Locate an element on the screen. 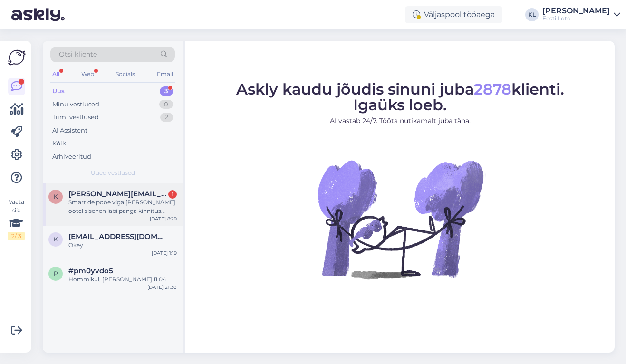 The width and height of the screenshot is (626, 364). p: AI vastab 24/7. Tööta nutikamalt juba täna. is located at coordinates (400, 120).